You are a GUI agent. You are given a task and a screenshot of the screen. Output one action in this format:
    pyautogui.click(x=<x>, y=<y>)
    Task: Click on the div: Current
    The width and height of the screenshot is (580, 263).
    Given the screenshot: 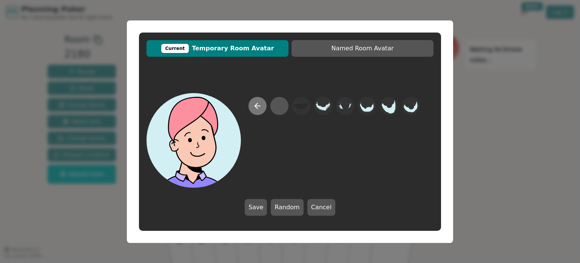 What is the action you would take?
    pyautogui.click(x=175, y=48)
    